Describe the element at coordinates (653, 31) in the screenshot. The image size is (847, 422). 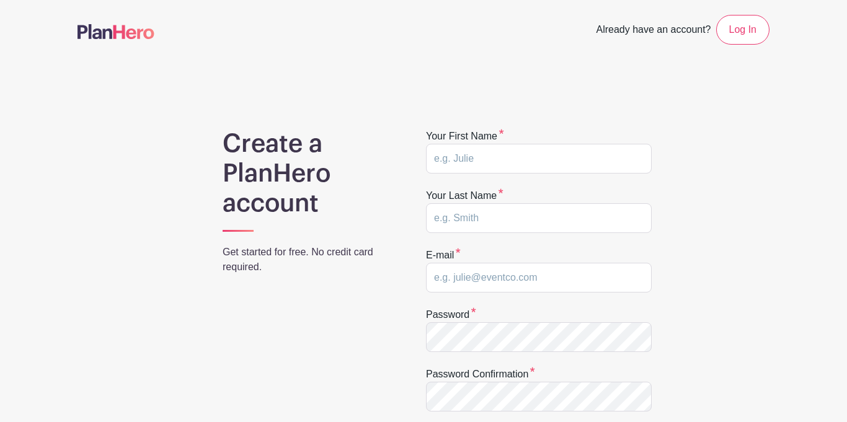
I see `span: Already have an account?` at that location.